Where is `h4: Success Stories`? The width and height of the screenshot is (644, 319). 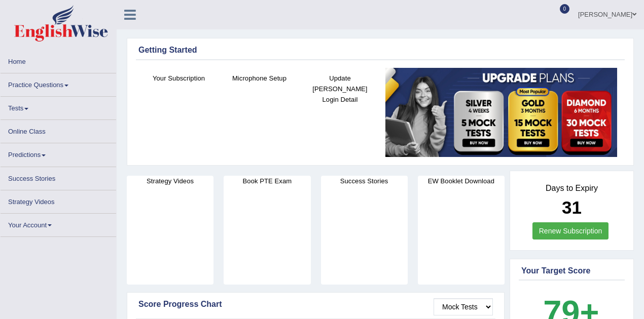 h4: Success Stories is located at coordinates (364, 181).